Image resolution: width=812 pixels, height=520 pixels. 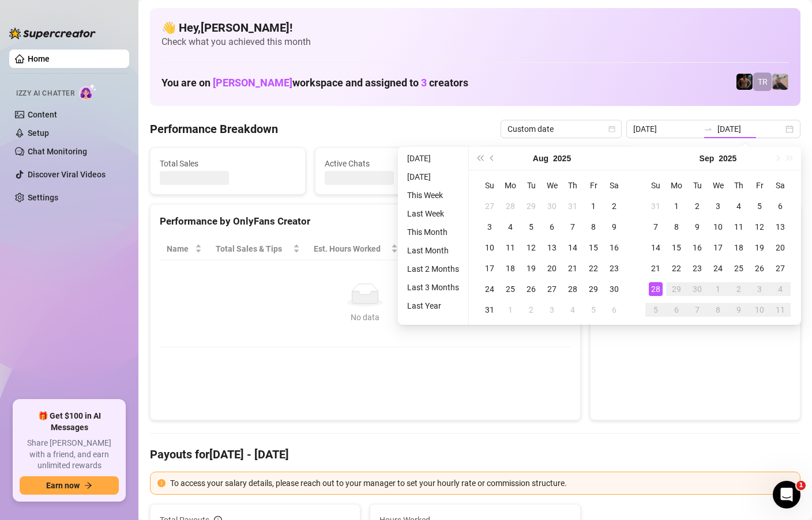 I want to click on span: arrow-right, so click(x=88, y=486).